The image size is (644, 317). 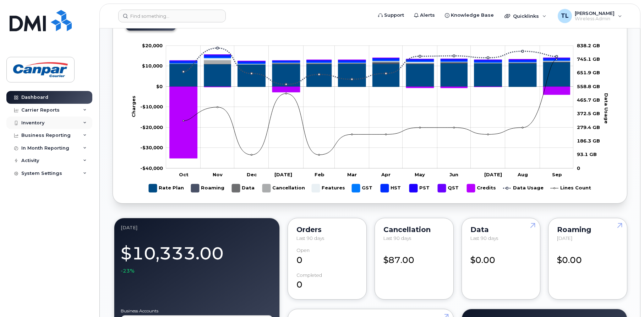 What do you see at coordinates (590, 16) in the screenshot?
I see `div: Tony Ladriere` at bounding box center [590, 16].